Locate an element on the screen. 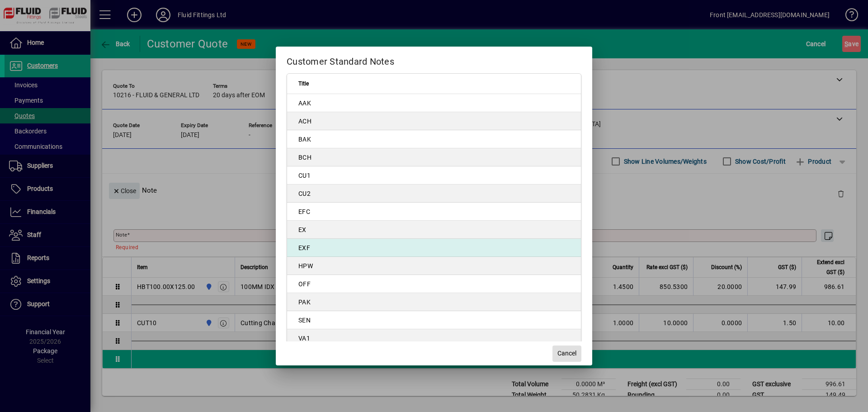  span: Cancel is located at coordinates (567, 353).